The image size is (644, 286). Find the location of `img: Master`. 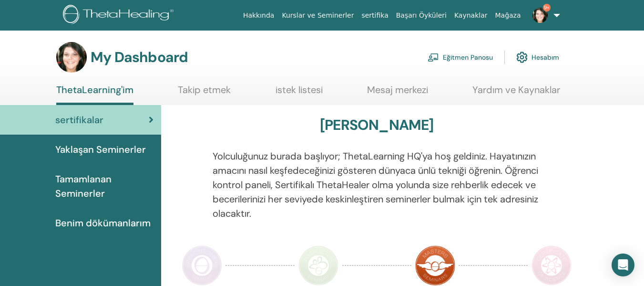

img: Master is located at coordinates (436, 265).